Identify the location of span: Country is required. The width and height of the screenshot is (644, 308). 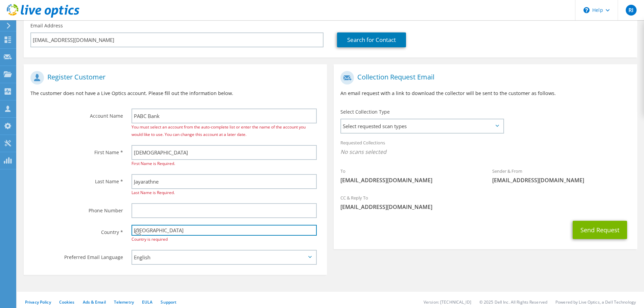
(150, 239).